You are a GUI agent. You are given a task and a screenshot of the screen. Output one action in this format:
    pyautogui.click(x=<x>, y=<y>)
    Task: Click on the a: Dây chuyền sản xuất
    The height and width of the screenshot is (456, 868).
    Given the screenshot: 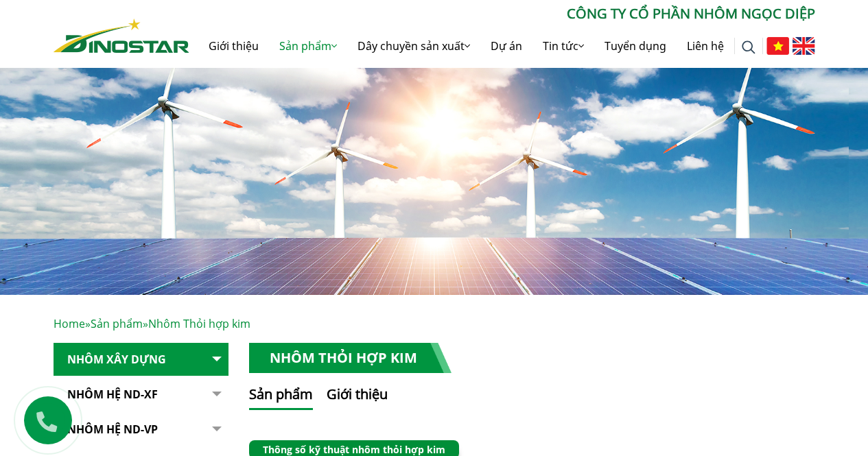 What is the action you would take?
    pyautogui.click(x=414, y=46)
    